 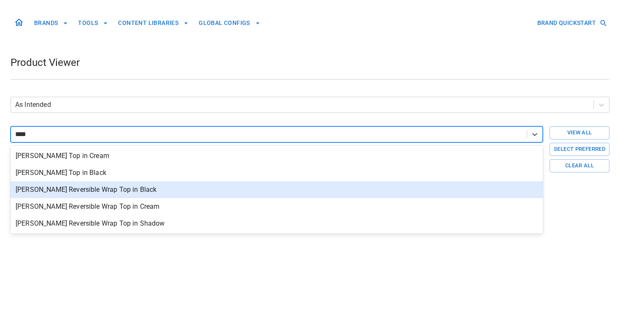 What do you see at coordinates (45, 62) in the screenshot?
I see `h1: Product Viewer` at bounding box center [45, 62].